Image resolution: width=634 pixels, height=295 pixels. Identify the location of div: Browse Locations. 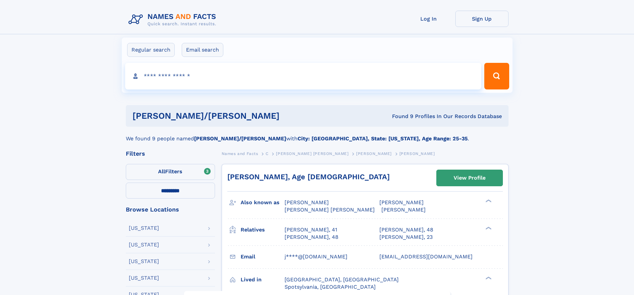
(170, 210).